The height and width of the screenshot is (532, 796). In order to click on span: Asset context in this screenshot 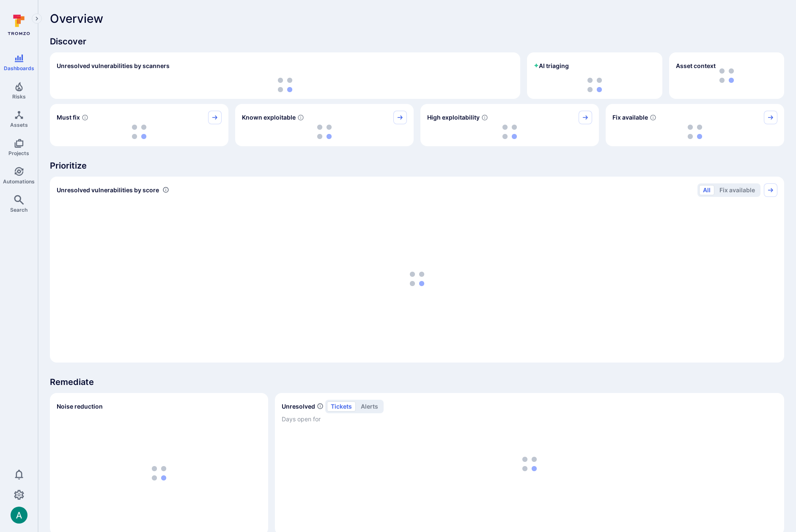, I will do `click(696, 66)`.